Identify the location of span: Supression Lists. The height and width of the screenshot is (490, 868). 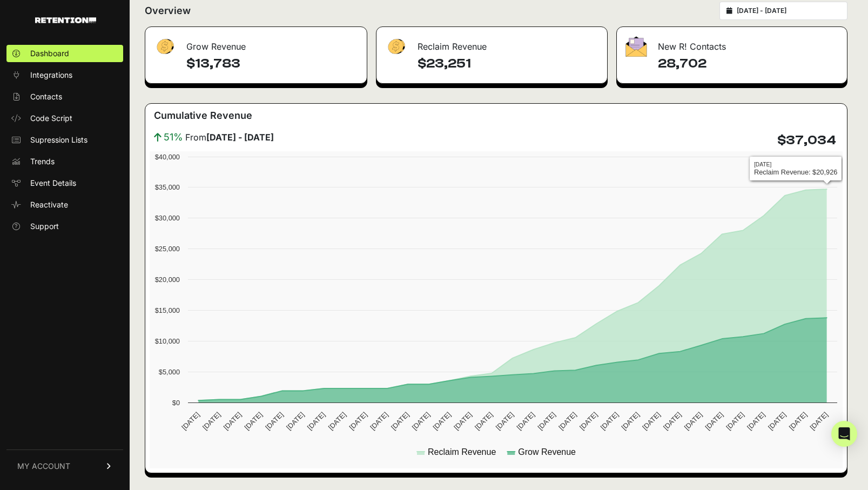
(59, 140).